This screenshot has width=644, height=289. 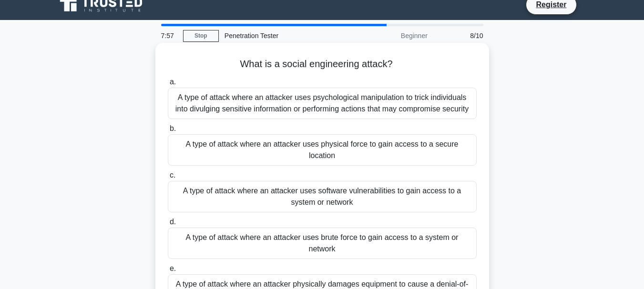 I want to click on a: Stop, so click(x=201, y=36).